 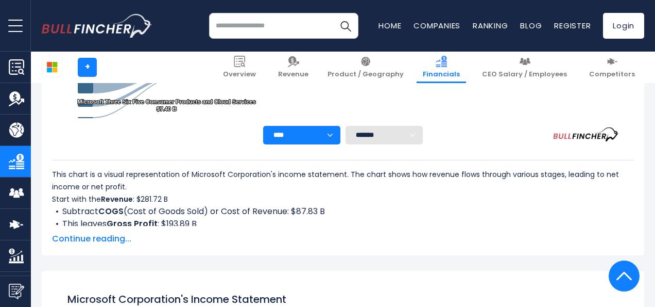 What do you see at coordinates (437, 25) in the screenshot?
I see `a: Companies` at bounding box center [437, 25].